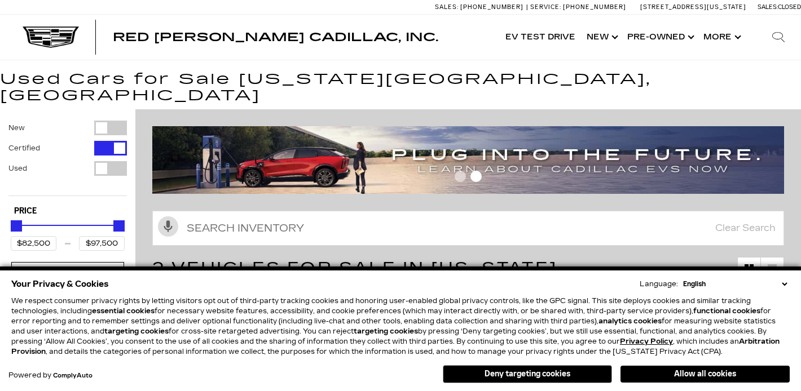  I want to click on span: Service:, so click(545, 7).